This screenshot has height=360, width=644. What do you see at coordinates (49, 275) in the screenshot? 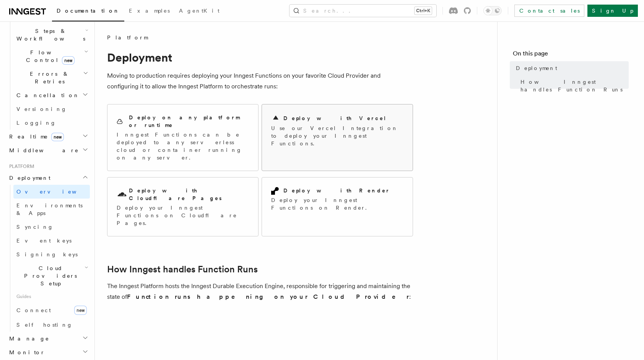
I see `span: Cloud Providers Setup` at bounding box center [49, 275].